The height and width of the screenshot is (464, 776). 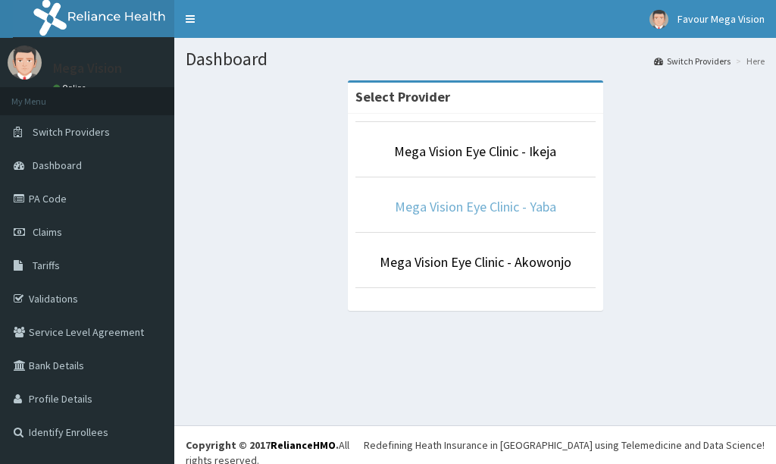 What do you see at coordinates (475, 59) in the screenshot?
I see `h1: Dashboard` at bounding box center [475, 59].